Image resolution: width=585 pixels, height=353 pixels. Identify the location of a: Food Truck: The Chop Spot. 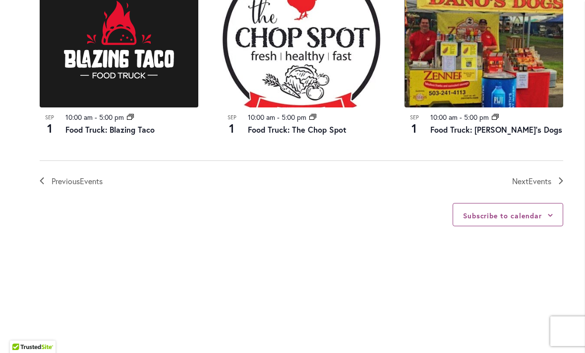
(297, 129).